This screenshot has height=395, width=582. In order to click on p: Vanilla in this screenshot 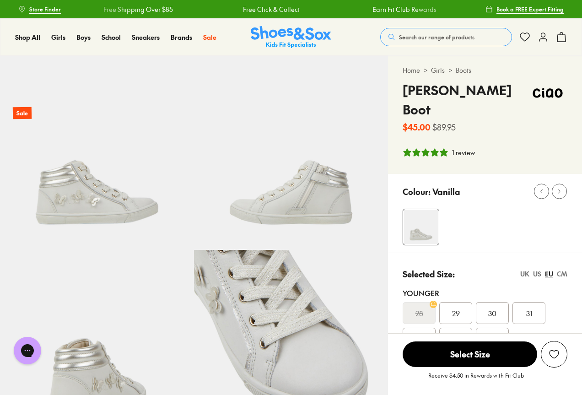, I will do `click(446, 191)`.